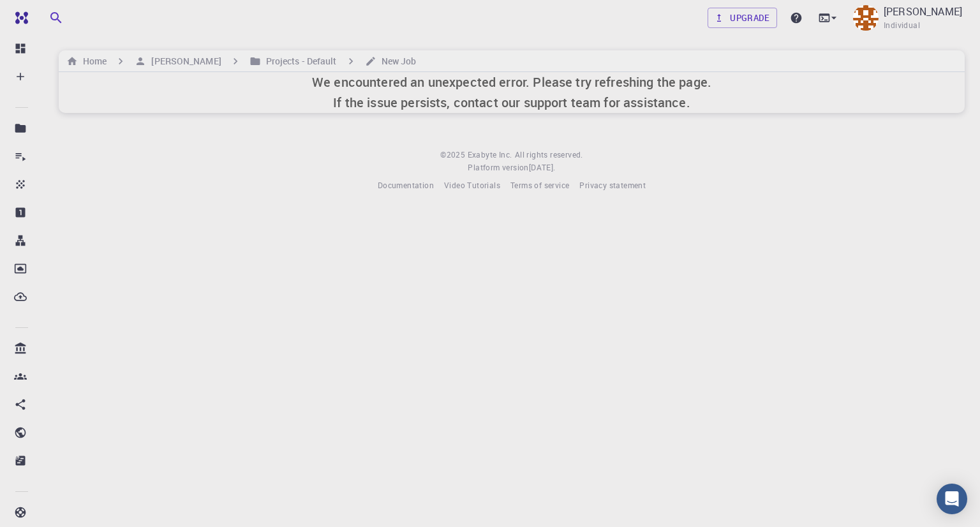  What do you see at coordinates (742, 18) in the screenshot?
I see `a: Upgrade` at bounding box center [742, 18].